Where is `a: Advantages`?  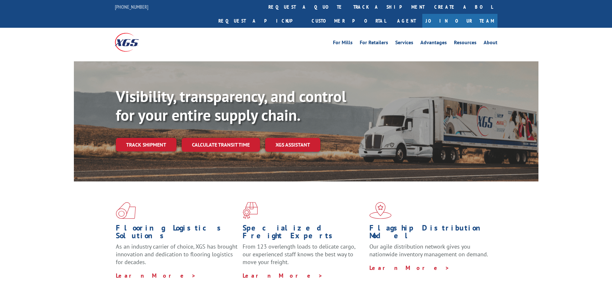
a: Advantages is located at coordinates (434, 44).